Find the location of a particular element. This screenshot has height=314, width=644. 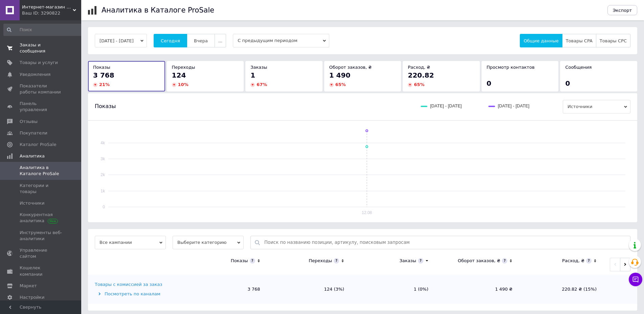

button: Сегодня is located at coordinates (170, 40).